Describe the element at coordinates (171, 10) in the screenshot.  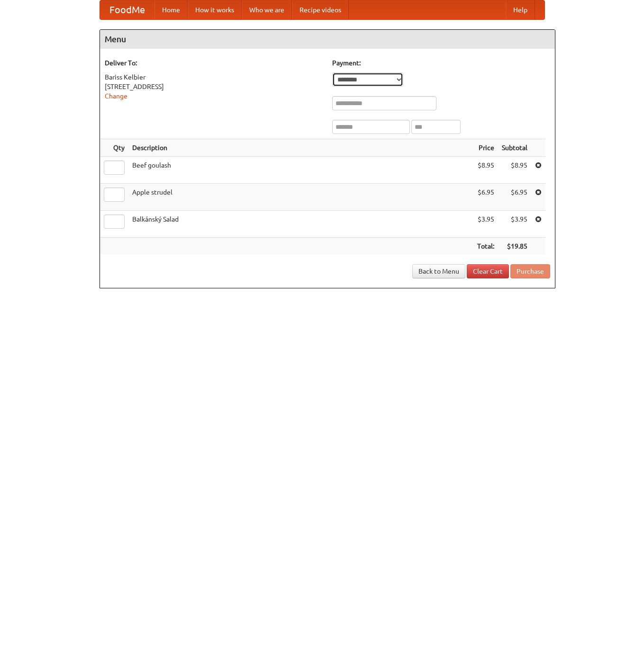
I see `a: Home` at that location.